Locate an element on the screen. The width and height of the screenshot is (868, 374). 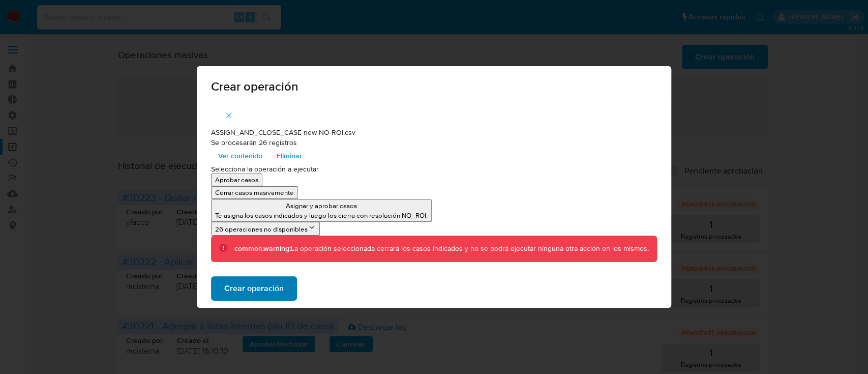
p: ASSIGN_AND_CLOSE_CASE-new-NO-ROI.csv is located at coordinates (434, 133).